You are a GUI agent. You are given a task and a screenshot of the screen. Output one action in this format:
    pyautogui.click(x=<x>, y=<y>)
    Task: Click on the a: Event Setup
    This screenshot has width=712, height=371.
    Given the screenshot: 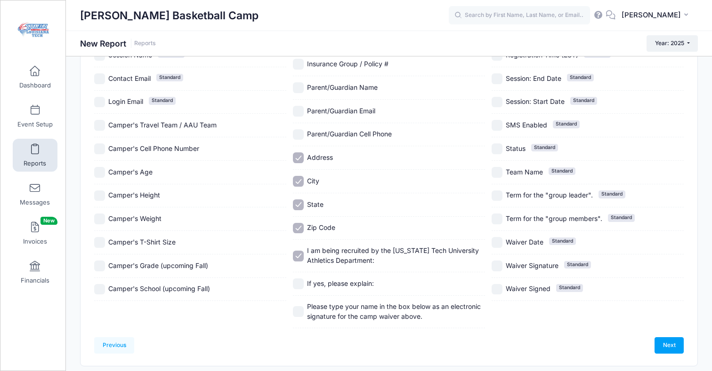 What is the action you would take?
    pyautogui.click(x=35, y=116)
    